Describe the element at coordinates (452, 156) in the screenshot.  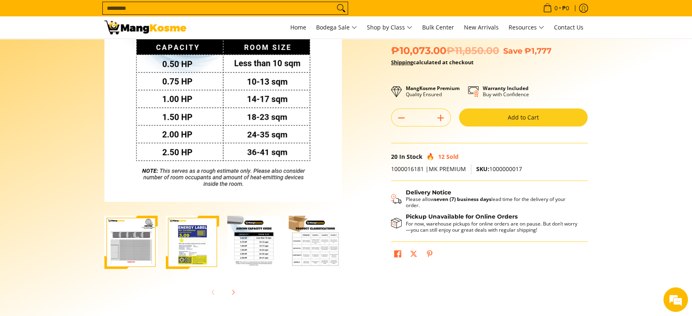
I see `span: Sold` at that location.